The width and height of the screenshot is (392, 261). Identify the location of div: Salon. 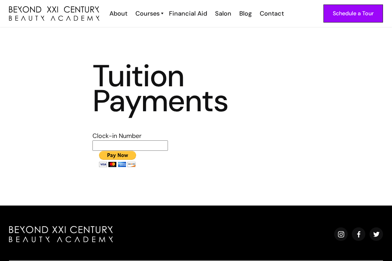
(223, 13).